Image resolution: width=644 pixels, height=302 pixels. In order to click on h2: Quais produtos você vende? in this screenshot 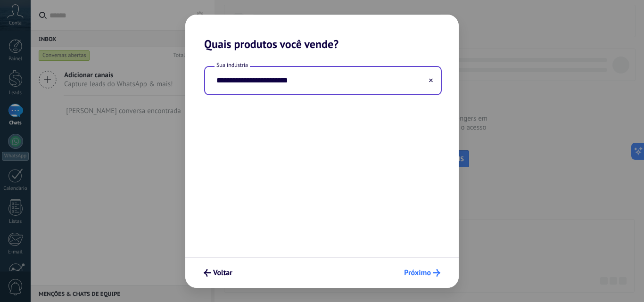, I will do `click(322, 33)`.